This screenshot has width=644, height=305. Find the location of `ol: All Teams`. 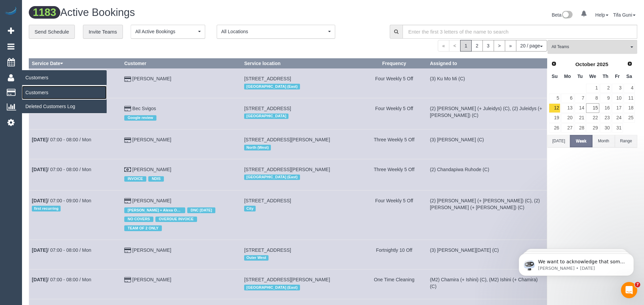

ol: All Teams is located at coordinates (592, 45).